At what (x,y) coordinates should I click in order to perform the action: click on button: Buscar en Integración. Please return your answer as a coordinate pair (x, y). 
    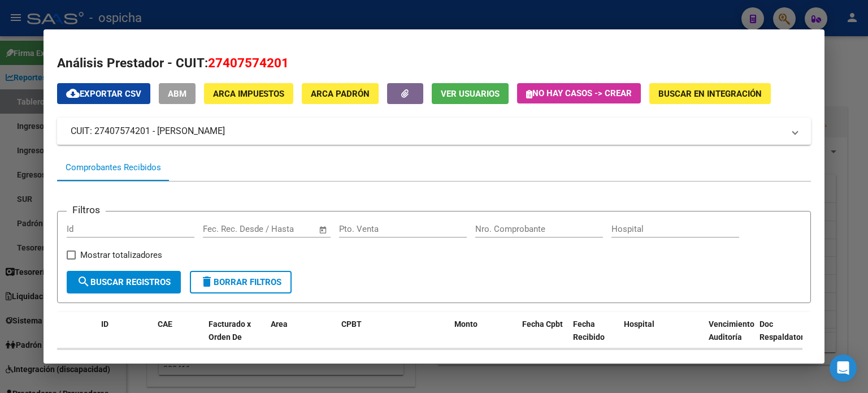
    Looking at the image, I should click on (710, 93).